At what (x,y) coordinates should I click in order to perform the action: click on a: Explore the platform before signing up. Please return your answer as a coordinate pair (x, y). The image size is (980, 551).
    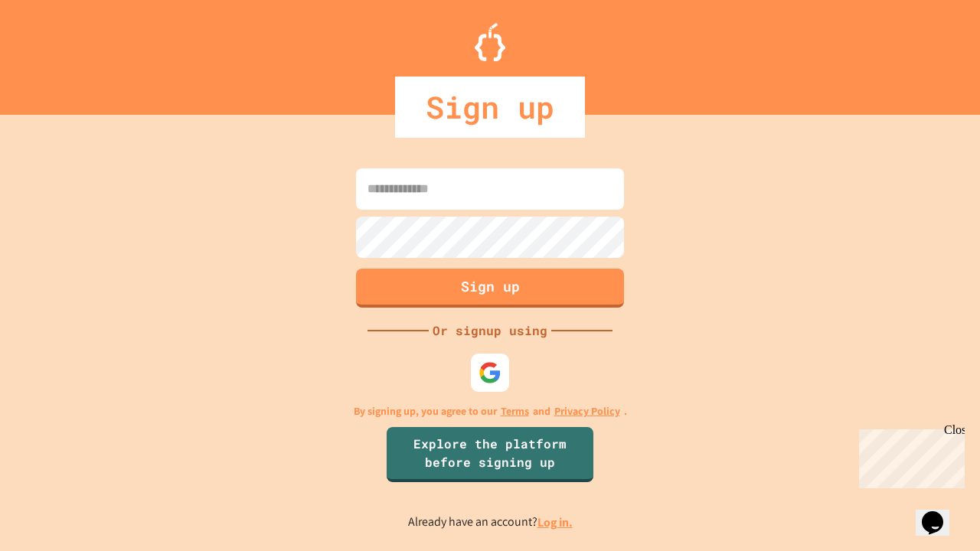
    Looking at the image, I should click on (490, 455).